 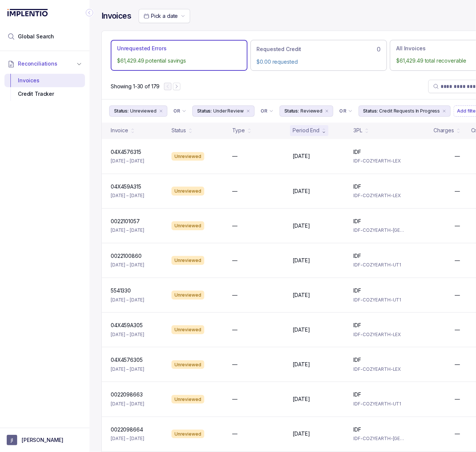 I want to click on p: OR, so click(x=176, y=111).